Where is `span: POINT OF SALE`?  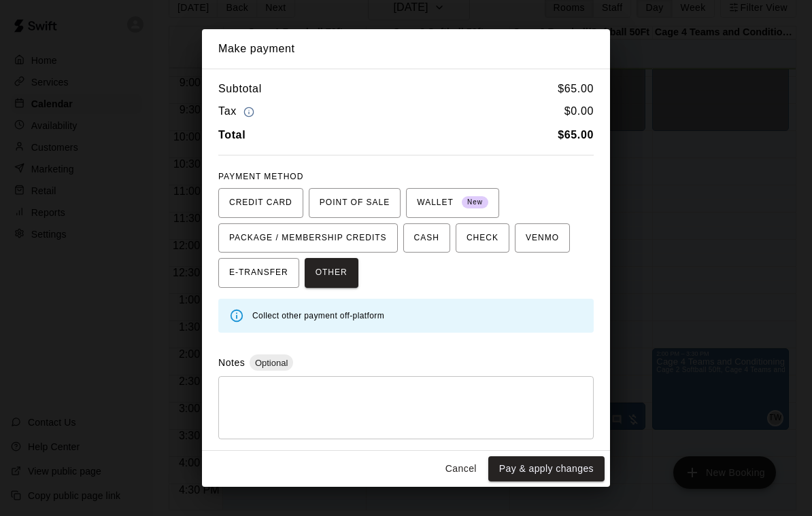
span: POINT OF SALE is located at coordinates (354, 204).